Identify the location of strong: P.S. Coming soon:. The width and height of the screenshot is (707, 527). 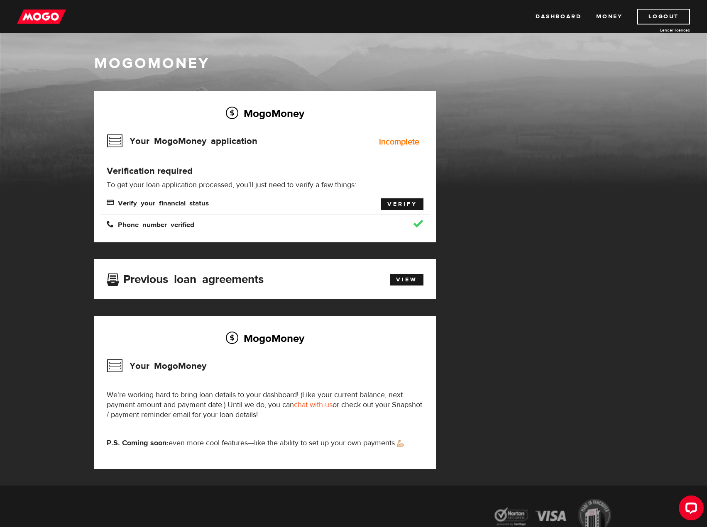
(137, 443).